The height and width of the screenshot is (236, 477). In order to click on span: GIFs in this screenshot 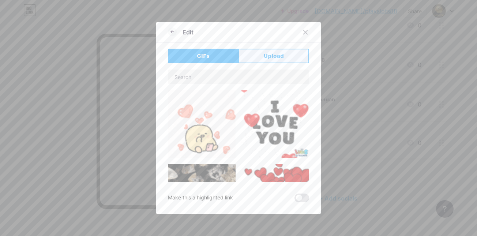, I will do `click(203, 56)`.